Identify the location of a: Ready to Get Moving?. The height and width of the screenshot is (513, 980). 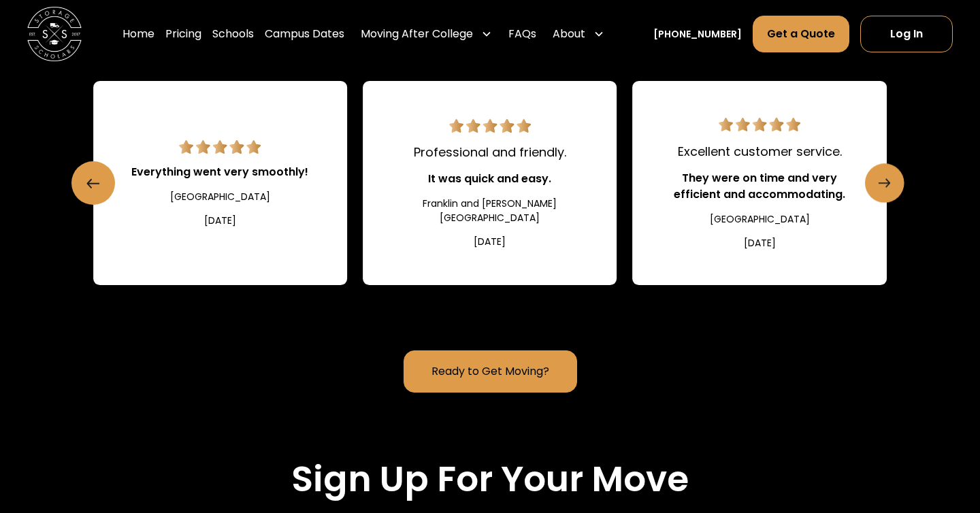
(490, 372).